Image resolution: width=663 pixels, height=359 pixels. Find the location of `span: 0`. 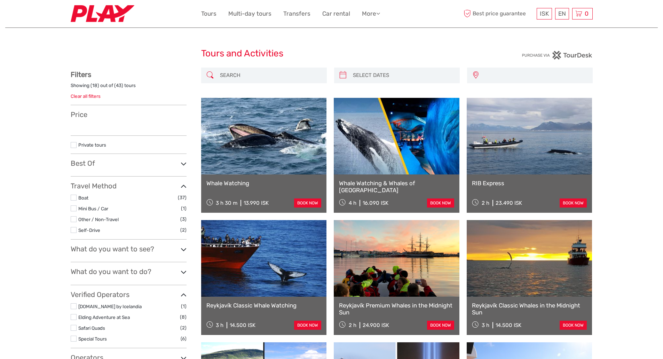

span: 0 is located at coordinates (586, 14).